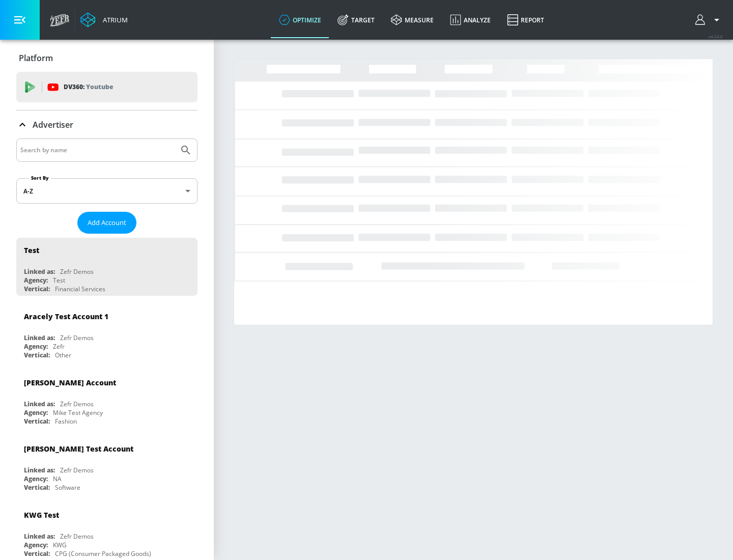  Describe the element at coordinates (716, 36) in the screenshot. I see `span: v 4.24.0` at that location.